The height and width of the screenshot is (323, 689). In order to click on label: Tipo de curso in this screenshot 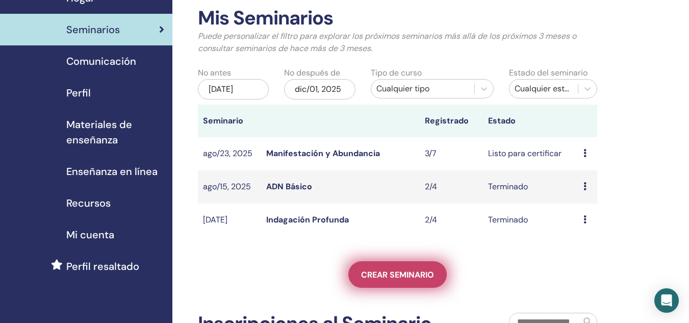, I will do `click(396, 73)`.